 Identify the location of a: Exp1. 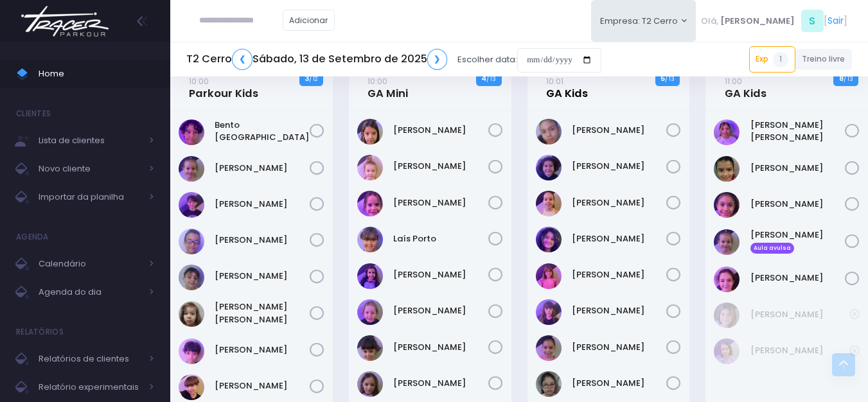
(772, 59).